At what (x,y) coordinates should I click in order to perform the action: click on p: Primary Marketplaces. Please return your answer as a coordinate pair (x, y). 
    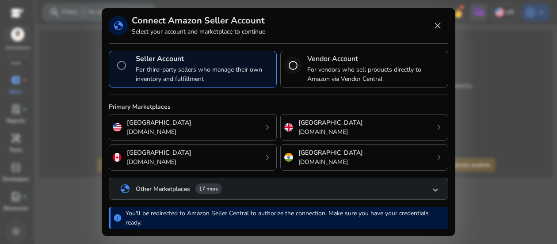
    Looking at the image, I should click on (279, 107).